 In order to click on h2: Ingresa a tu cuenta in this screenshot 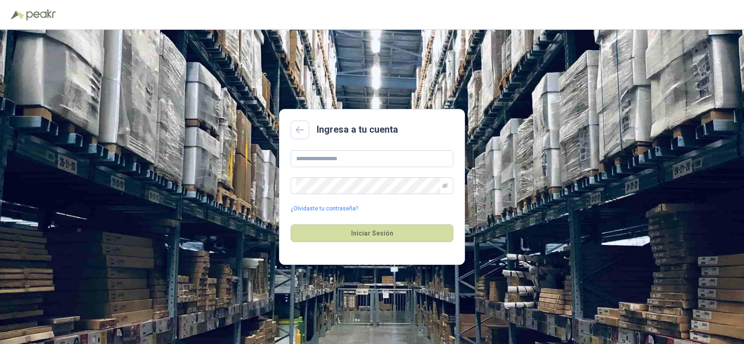, I will do `click(357, 129)`.